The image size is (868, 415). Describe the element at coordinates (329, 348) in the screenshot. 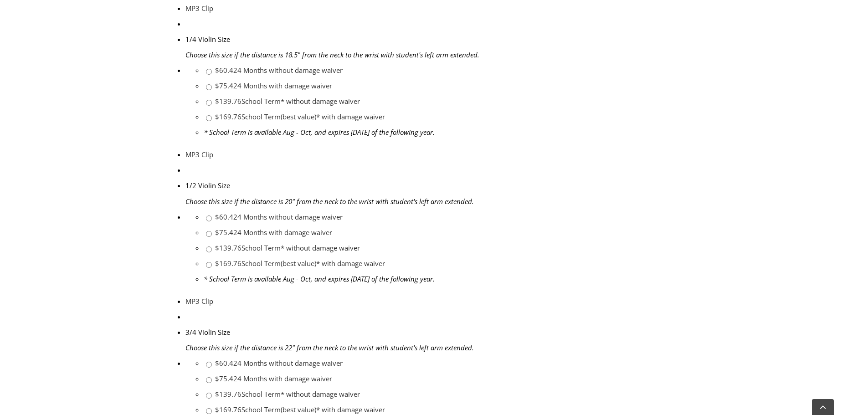

I see `em: Choose this size if the distance is 22" from the neck to the wrist with student's left arm extended.` at that location.